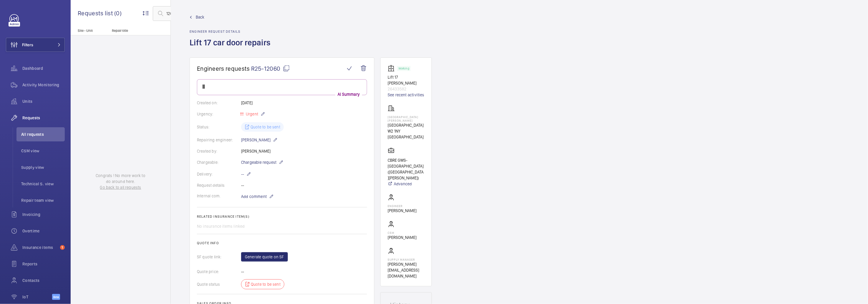 This screenshot has height=304, width=868. I want to click on p: Repair title, so click(131, 31).